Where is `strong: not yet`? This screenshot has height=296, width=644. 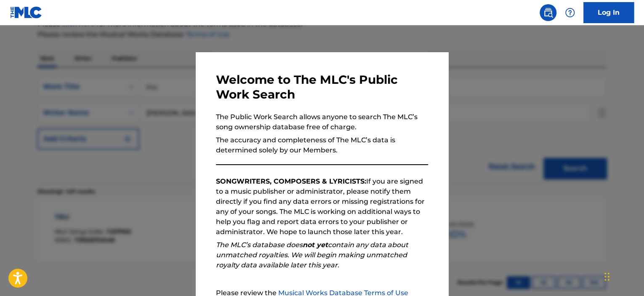
strong: not yet is located at coordinates (315, 245).